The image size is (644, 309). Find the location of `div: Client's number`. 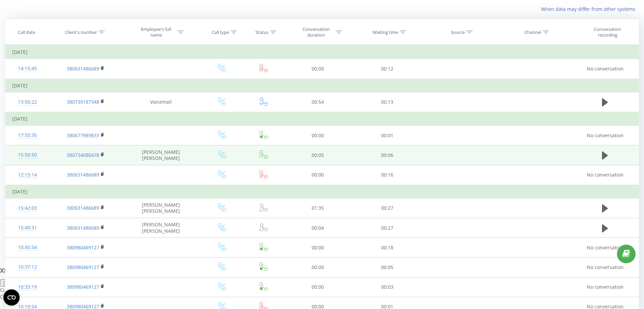

div: Client's number is located at coordinates (81, 32).